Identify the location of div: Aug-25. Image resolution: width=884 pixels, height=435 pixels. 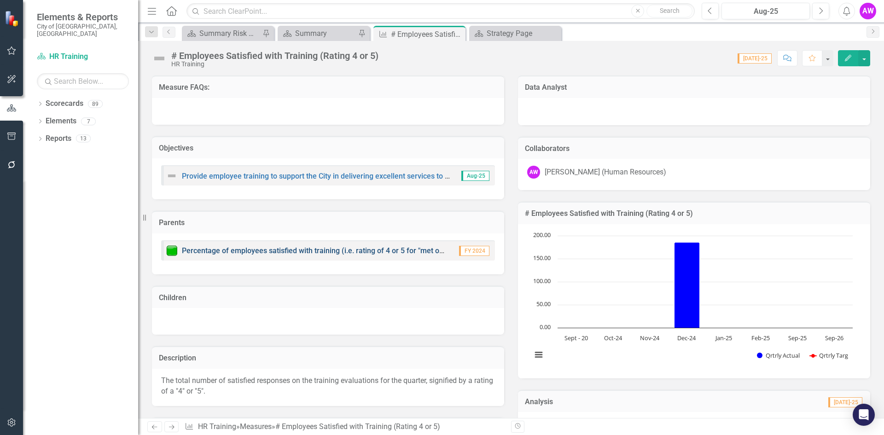
(765, 12).